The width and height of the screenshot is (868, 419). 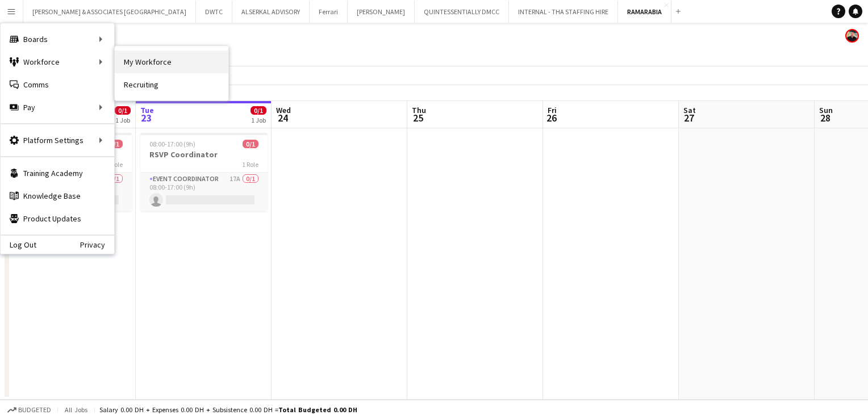 What do you see at coordinates (852, 36) in the screenshot?
I see `app-user-avatar: Glenn Lloyd` at bounding box center [852, 36].